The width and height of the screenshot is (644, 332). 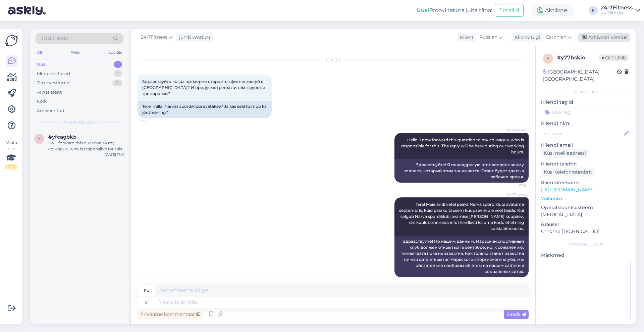 What do you see at coordinates (204, 110) in the screenshot?
I see `div: Tere, millal Narvas spordiklubi avatakse? Ja kas seal toimub ka jõutreening?` at bounding box center [204, 110].